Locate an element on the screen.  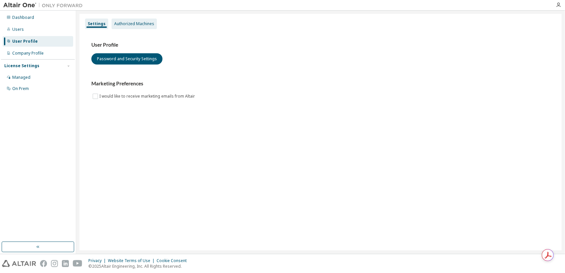
div: Privacy is located at coordinates (98, 261).